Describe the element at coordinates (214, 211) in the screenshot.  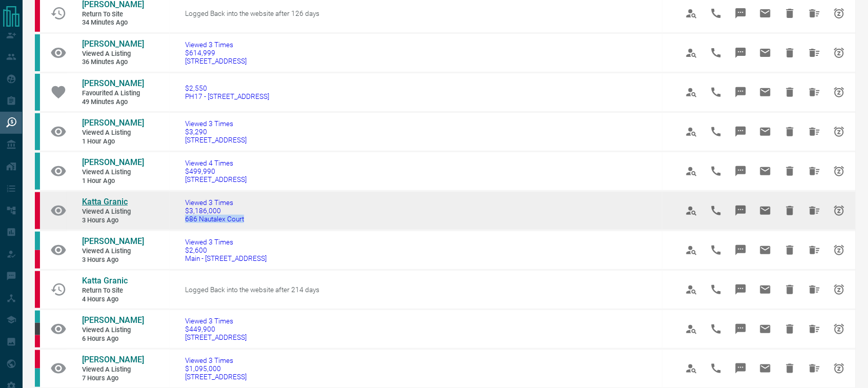
I see `a: Viewed 3 Times$3,186,000686 Nautalex Court` at that location.